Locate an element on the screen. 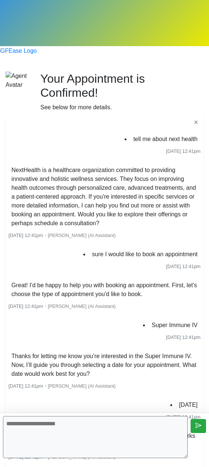  div: See below for more details. is located at coordinates (122, 107).